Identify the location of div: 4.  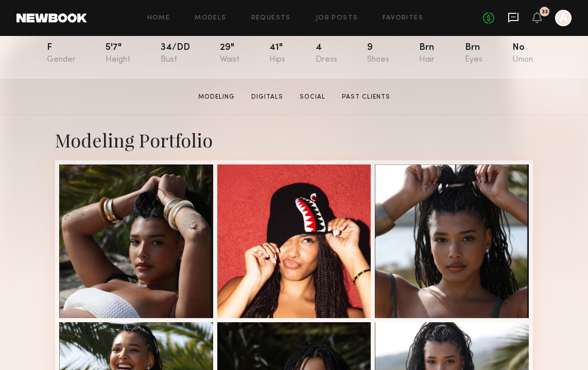
(327, 54).